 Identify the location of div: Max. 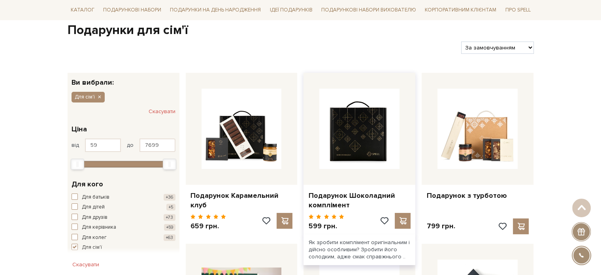
(170, 164).